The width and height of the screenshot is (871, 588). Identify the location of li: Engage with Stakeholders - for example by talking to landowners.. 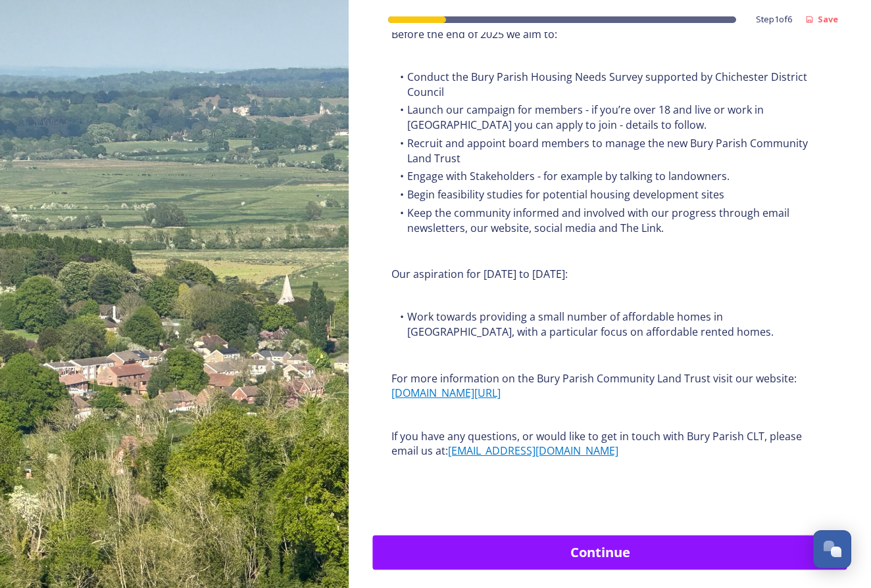
(610, 176).